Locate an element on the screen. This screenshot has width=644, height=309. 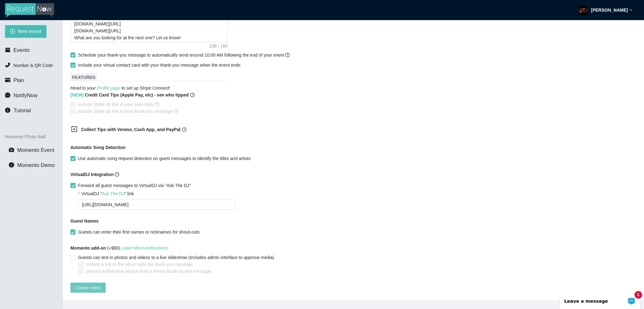
b: Guest Names is located at coordinates (85, 222).